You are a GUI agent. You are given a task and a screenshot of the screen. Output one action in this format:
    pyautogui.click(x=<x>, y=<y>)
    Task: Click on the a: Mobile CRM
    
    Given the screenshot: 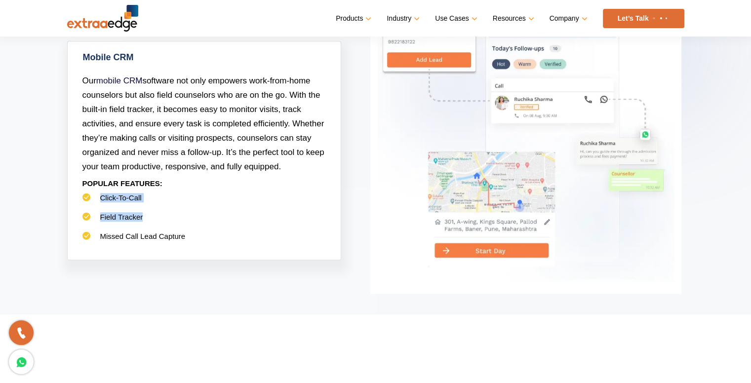 What is the action you would take?
    pyautogui.click(x=204, y=57)
    